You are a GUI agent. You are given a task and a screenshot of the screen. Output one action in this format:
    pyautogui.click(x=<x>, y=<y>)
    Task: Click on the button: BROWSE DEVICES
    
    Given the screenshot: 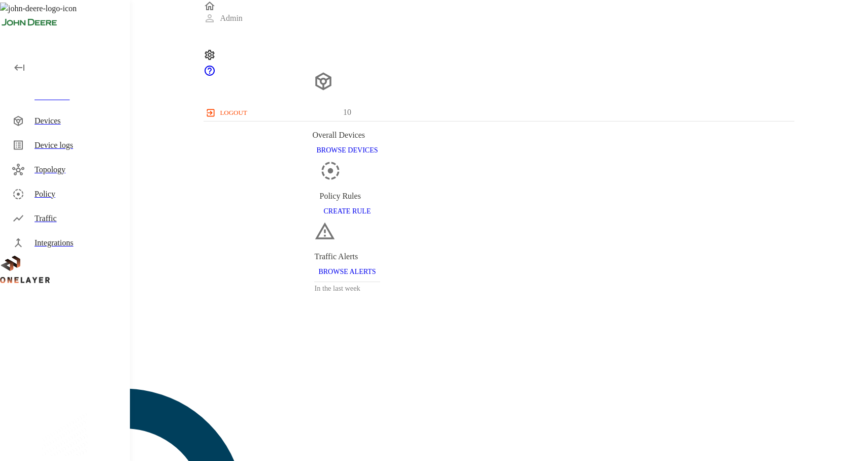 What is the action you would take?
    pyautogui.click(x=347, y=150)
    